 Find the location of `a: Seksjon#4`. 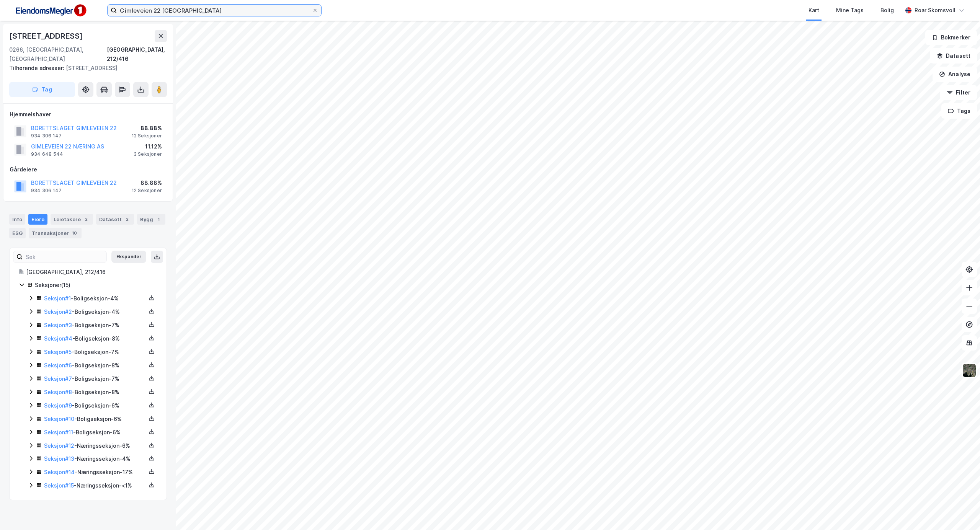

a: Seksjon#4 is located at coordinates (59, 338).